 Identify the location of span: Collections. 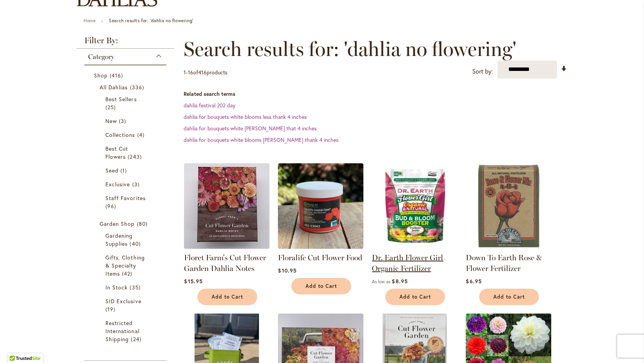
(120, 135).